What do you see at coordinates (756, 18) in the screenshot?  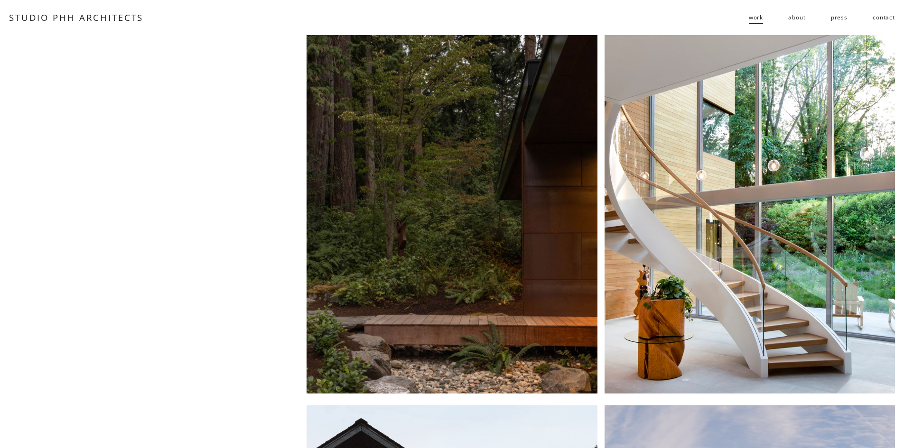 I see `a: folder dropdown` at bounding box center [756, 18].